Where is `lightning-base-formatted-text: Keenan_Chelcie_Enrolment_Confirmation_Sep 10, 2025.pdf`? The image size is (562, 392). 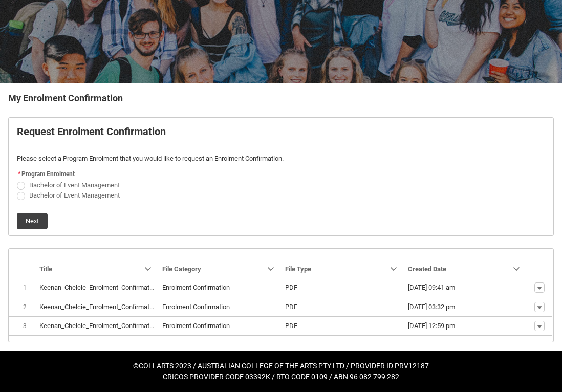 lightning-base-formatted-text: Keenan_Chelcie_Enrolment_Confirmation_Sep 10, 2025.pdf is located at coordinates (124, 326).